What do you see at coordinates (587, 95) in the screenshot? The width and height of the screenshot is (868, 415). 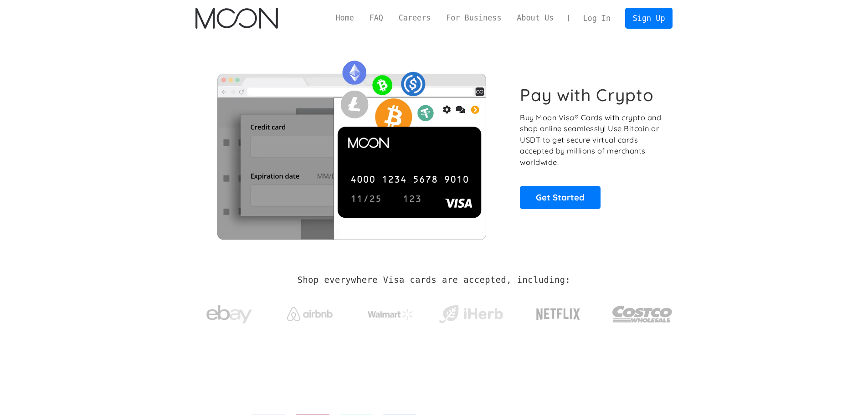 I see `h1: Pay with Crypto` at bounding box center [587, 95].